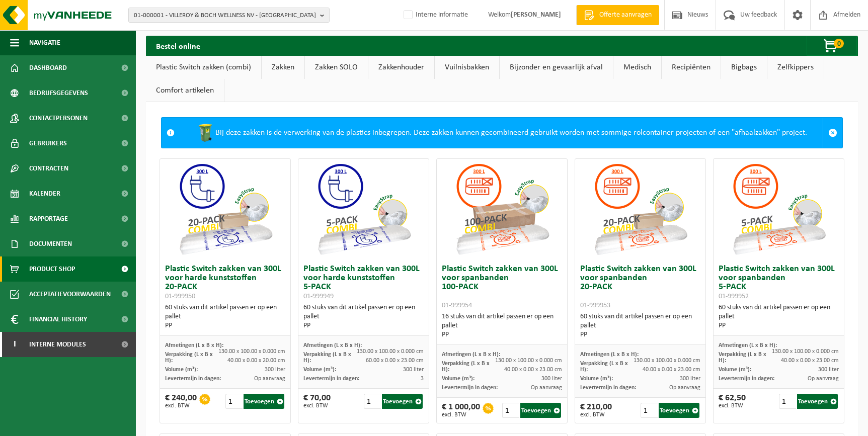  Describe the element at coordinates (180, 296) in the screenshot. I see `span: 01-999950` at that location.